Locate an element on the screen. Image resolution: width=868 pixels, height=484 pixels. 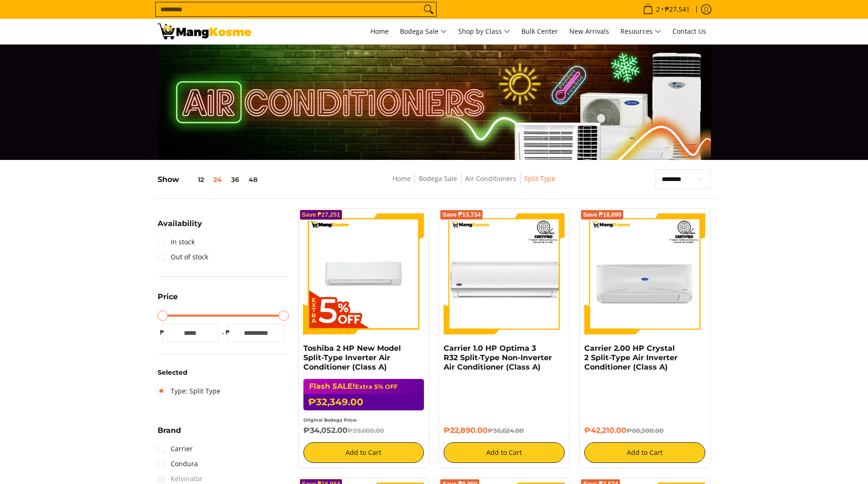
nav: Breadcrumbs is located at coordinates (473, 183).